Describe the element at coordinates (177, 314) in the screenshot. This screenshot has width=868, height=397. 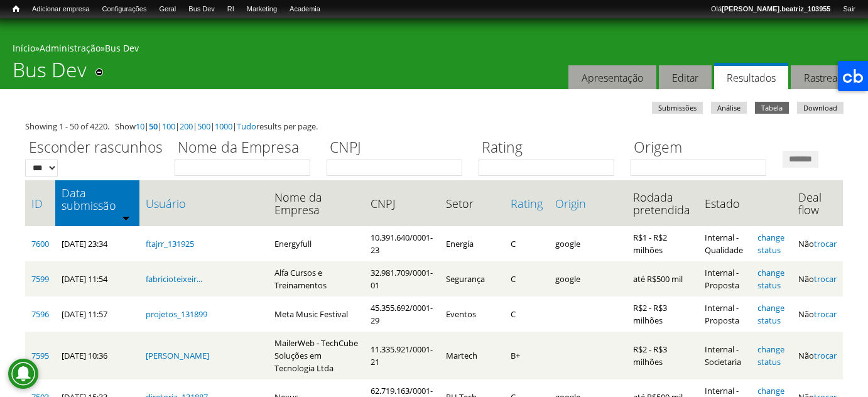
I see `a: projetos_131899` at that location.